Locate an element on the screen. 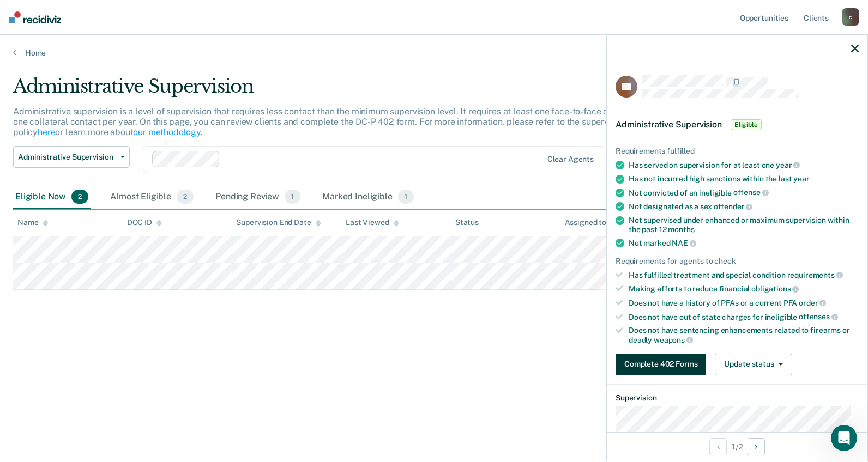  div: Has not incurred high sanctions within the last is located at coordinates (743, 178).